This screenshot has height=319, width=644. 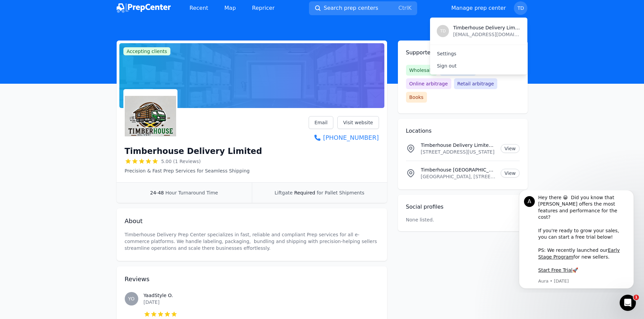 I want to click on span: Accepting clients, so click(x=147, y=51).